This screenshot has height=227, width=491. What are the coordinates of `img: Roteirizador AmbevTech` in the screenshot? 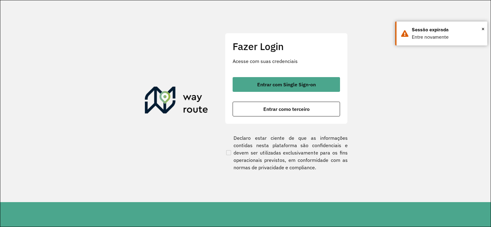 It's located at (176, 101).